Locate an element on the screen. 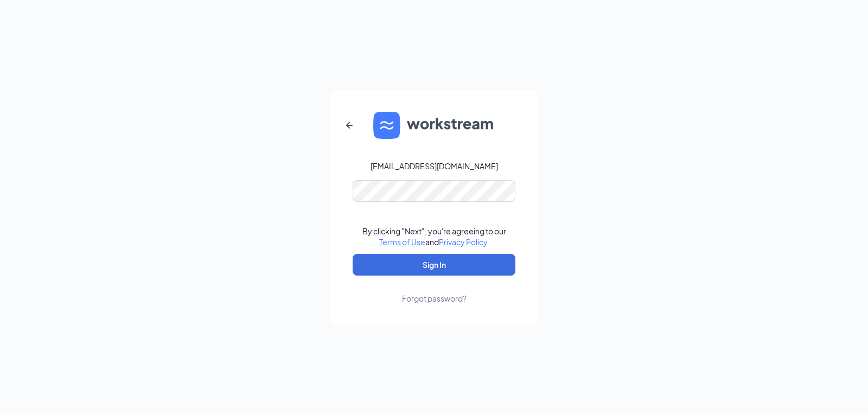 The image size is (868, 415). button: Sign In is located at coordinates (434, 265).